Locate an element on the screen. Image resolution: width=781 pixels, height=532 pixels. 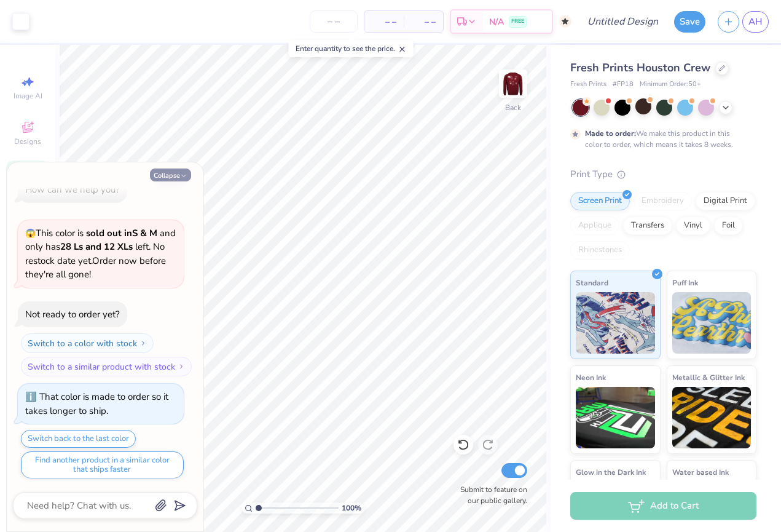
div: Transfers is located at coordinates (648, 226).